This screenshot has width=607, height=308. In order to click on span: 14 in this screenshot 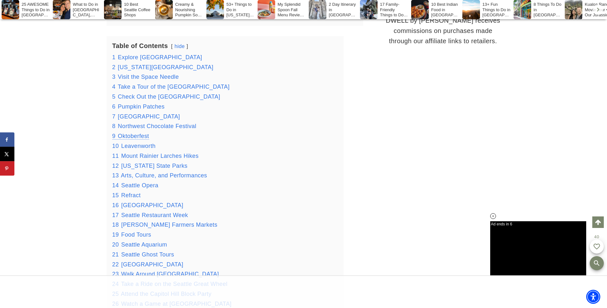, I will do `click(115, 185)`.